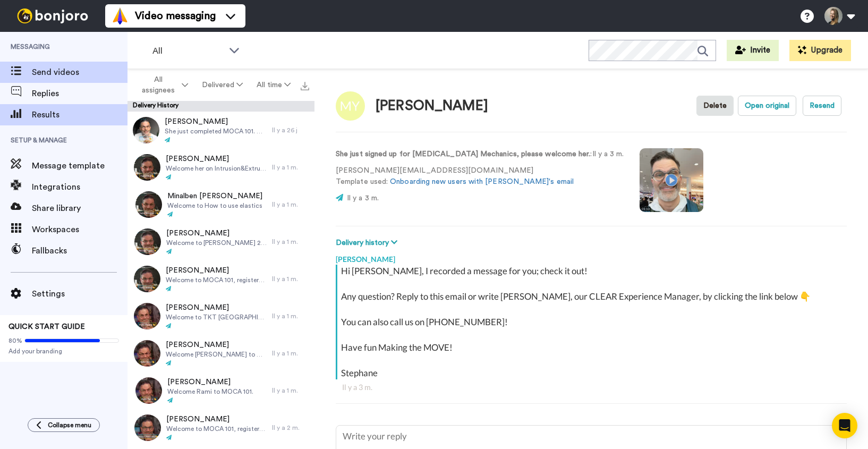 The width and height of the screenshot is (868, 449). What do you see at coordinates (64, 425) in the screenshot?
I see `button: Collapse menu` at bounding box center [64, 425].